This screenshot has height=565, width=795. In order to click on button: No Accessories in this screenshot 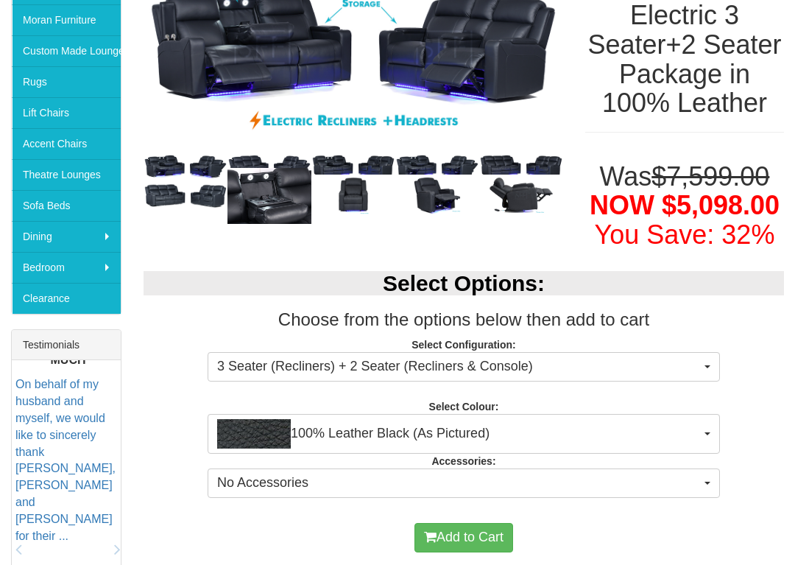, I will do `click(464, 483)`.